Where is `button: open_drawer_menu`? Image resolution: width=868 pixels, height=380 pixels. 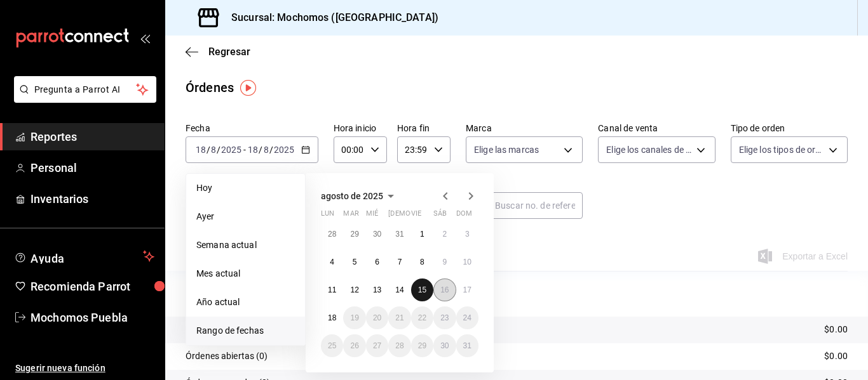 button: open_drawer_menu is located at coordinates (145, 38).